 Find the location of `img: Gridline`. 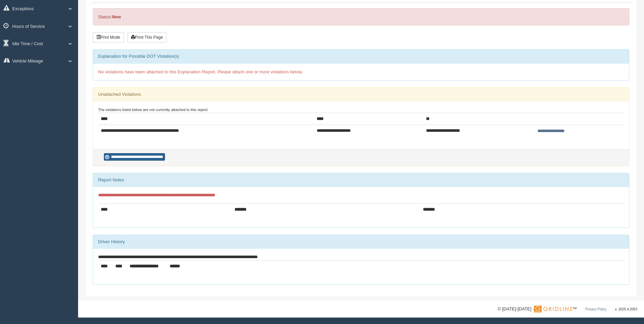

img: Gridline is located at coordinates (553, 309).